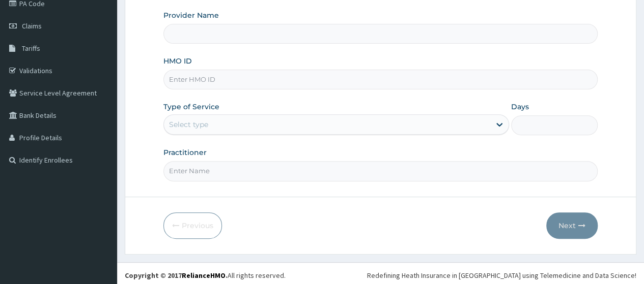  Describe the element at coordinates (185, 153) in the screenshot. I see `label: Practitioner` at that location.